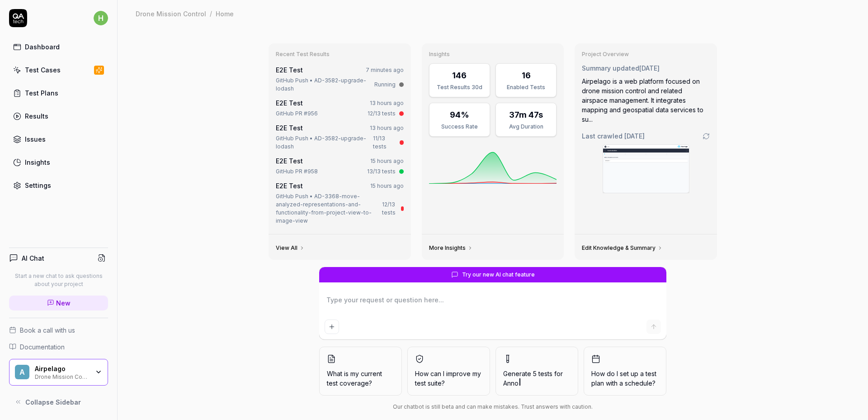  What do you see at coordinates (291, 248) in the screenshot?
I see `a: View All` at bounding box center [291, 248].